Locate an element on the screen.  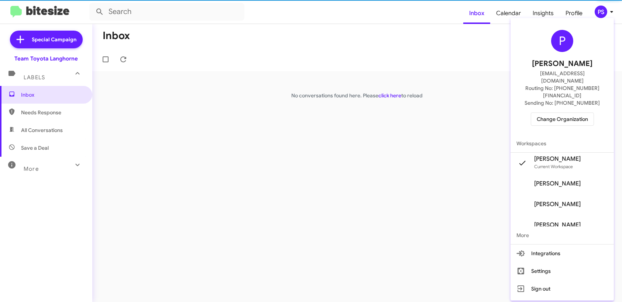
span: More is located at coordinates (562, 235).